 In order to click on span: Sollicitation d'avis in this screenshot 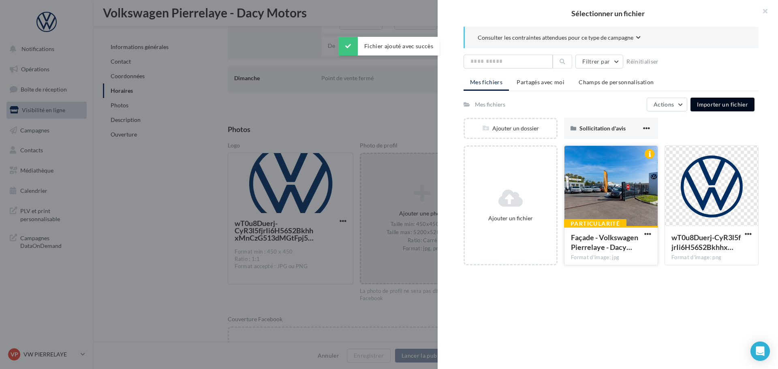, I will do `click(602, 128)`.